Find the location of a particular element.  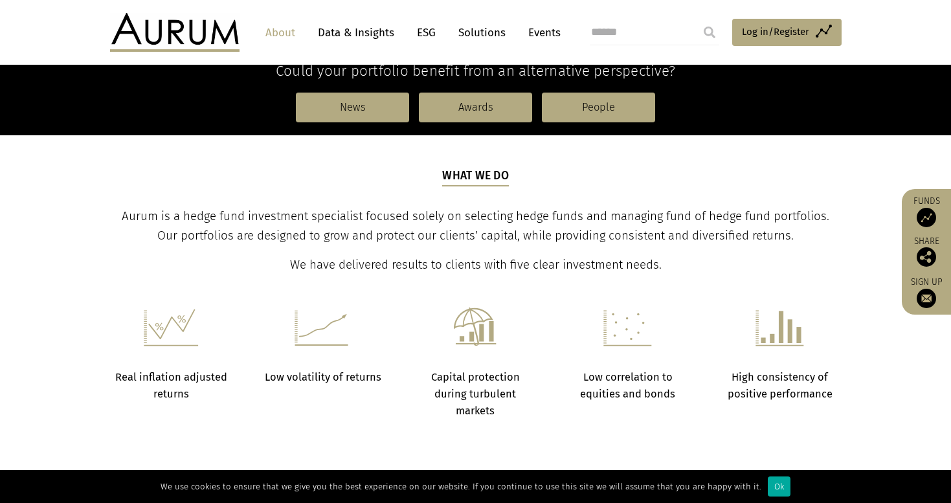

img: Access Funds is located at coordinates (926, 217).